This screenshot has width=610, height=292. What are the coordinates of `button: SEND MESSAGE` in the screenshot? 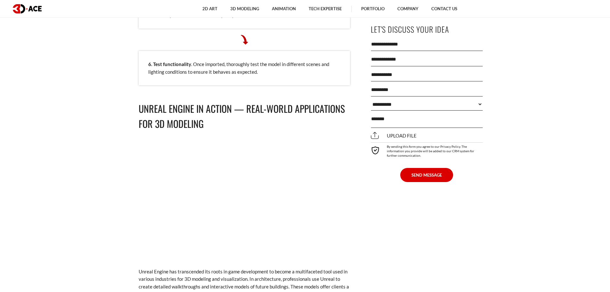 It's located at (426, 175).